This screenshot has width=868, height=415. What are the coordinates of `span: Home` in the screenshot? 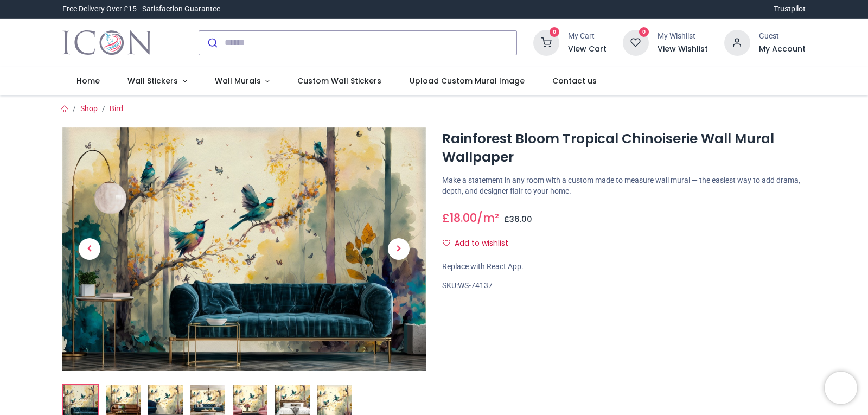 It's located at (88, 81).